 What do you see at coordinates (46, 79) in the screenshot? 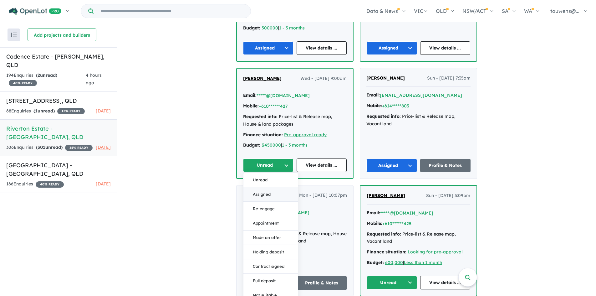
I see `div: 194 Enquir ies` at bounding box center [46, 79].